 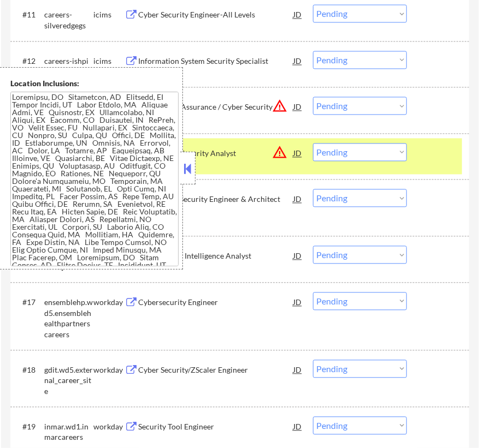 What do you see at coordinates (69, 19) in the screenshot?
I see `div: careers-silveredgegs` at bounding box center [69, 19].